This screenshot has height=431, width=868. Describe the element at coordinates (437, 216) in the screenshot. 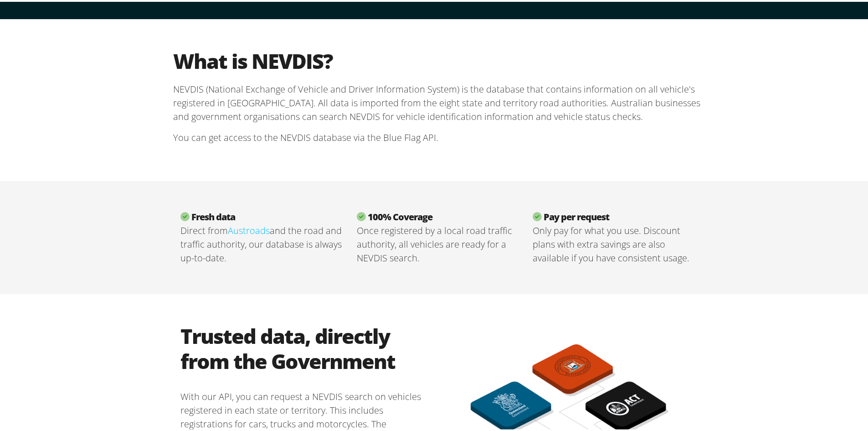

I see `h3: 100% Coverage` at that location.